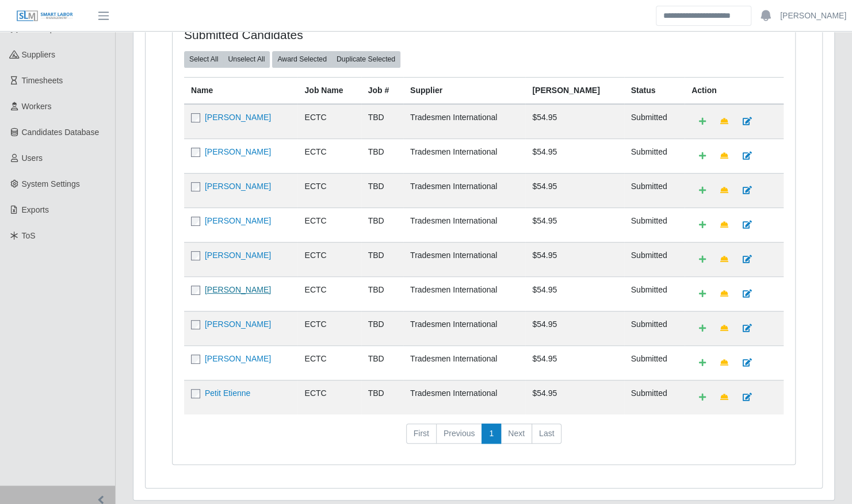 The image size is (852, 504). Describe the element at coordinates (241, 90) in the screenshot. I see `th: Name` at that location.